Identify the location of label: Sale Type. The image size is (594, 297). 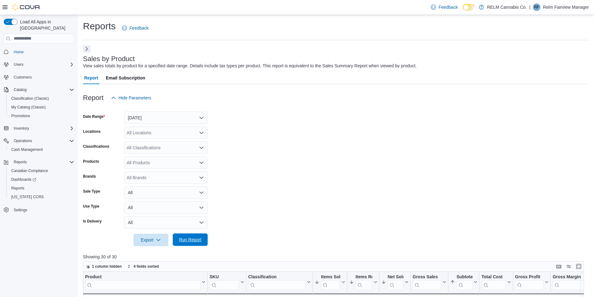
(91, 192).